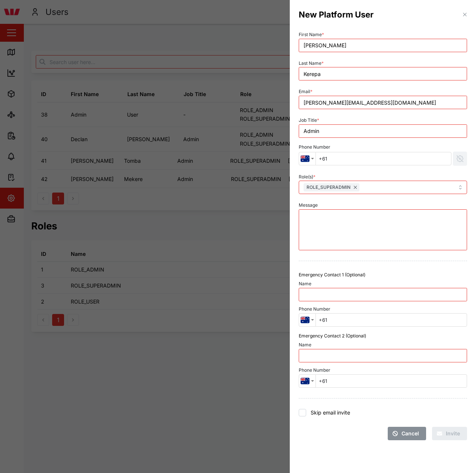 The image size is (476, 473). What do you see at coordinates (383, 336) in the screenshot?
I see `div: Emergency Contact 2 (Optional)` at bounding box center [383, 336].